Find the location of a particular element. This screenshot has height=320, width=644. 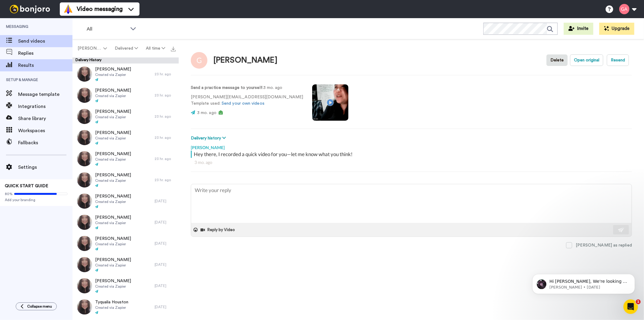

img: 55198f0c-ed7e-4b92-ae11-a70299ce4051-thumb.jpg is located at coordinates (85, 222).